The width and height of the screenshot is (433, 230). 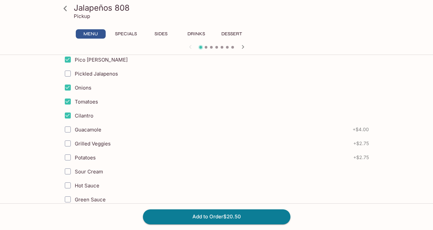 I want to click on span: Grilled Veggies, so click(x=93, y=143).